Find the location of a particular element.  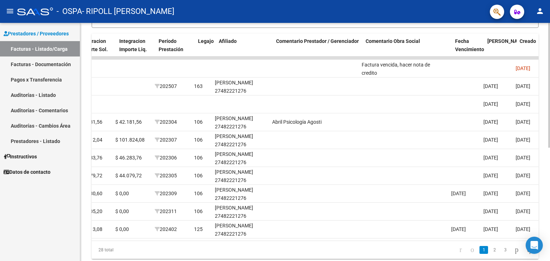

div: Open Intercom Messenger is located at coordinates (534, 245).